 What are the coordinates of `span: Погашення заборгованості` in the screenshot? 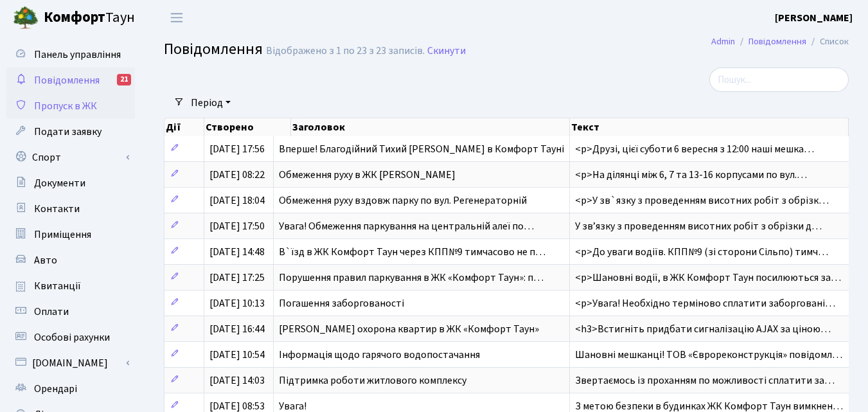 It's located at (341, 303).